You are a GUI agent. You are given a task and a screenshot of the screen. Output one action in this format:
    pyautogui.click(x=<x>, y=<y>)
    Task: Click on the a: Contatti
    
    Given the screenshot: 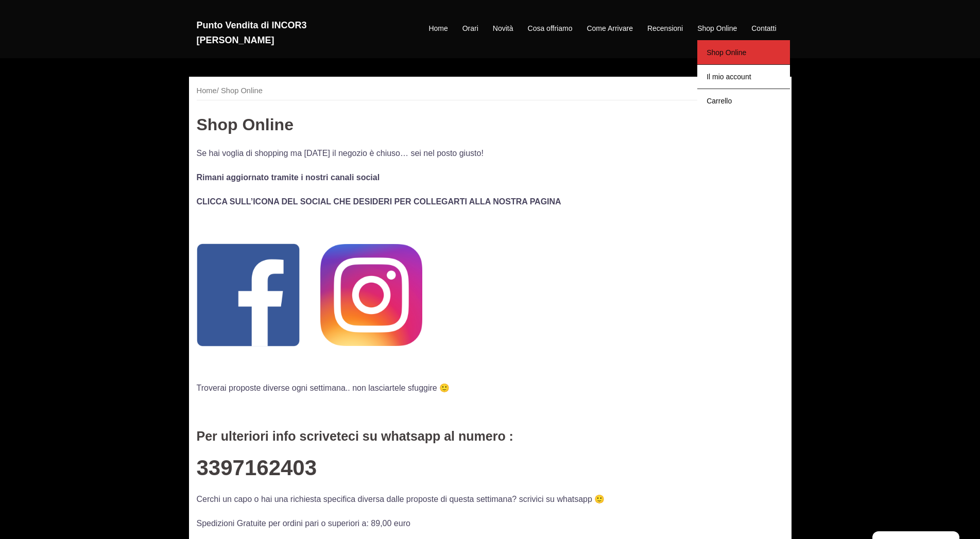 What is the action you would take?
    pyautogui.click(x=764, y=29)
    